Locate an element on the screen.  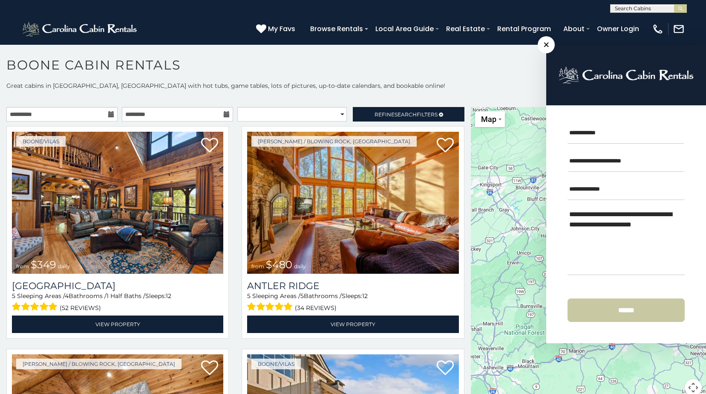
a: Local Area Guide is located at coordinates (404, 29).